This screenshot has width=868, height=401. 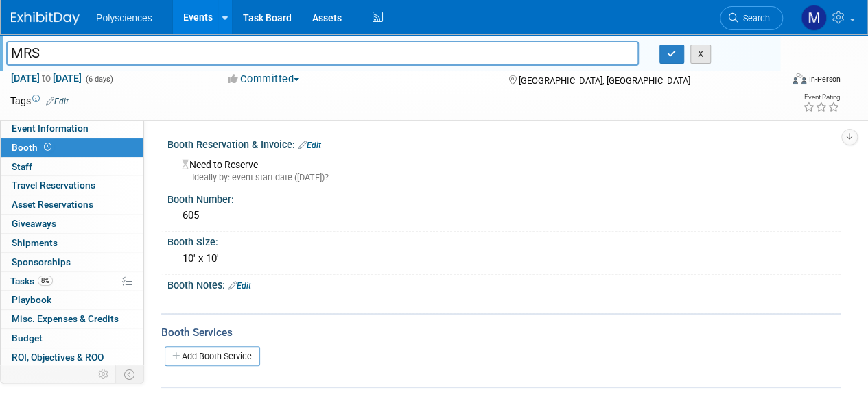 What do you see at coordinates (814, 18) in the screenshot?
I see `img: Marketing Polysciences` at bounding box center [814, 18].